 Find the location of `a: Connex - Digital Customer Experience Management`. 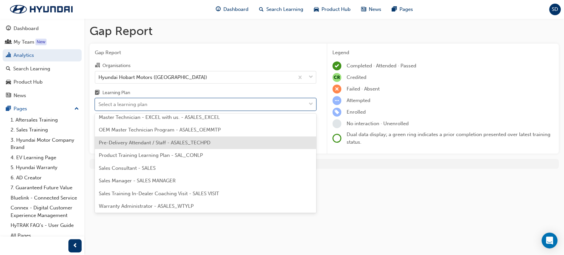

a: Connex - Digital Customer Experience Management is located at coordinates (45, 212).